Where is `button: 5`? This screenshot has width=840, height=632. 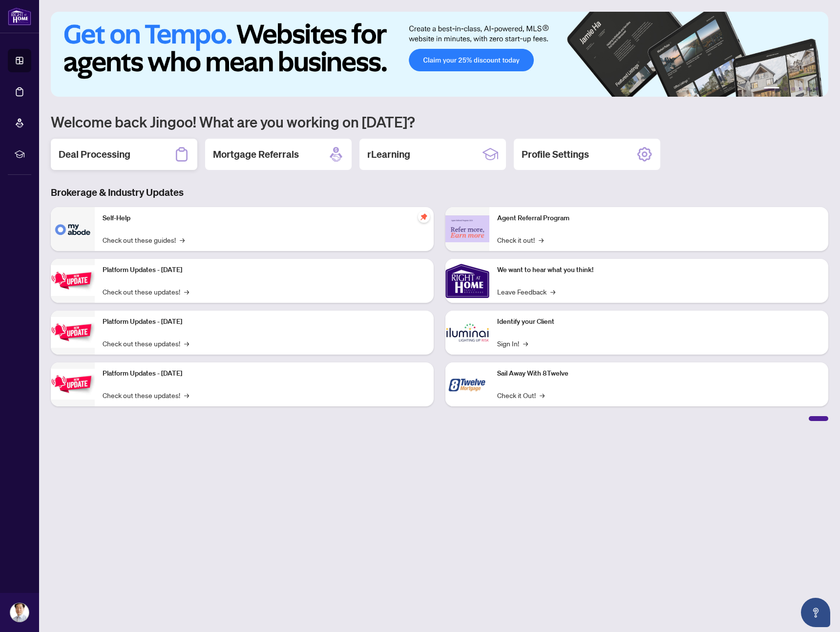
button: 5 is located at coordinates (809, 89).